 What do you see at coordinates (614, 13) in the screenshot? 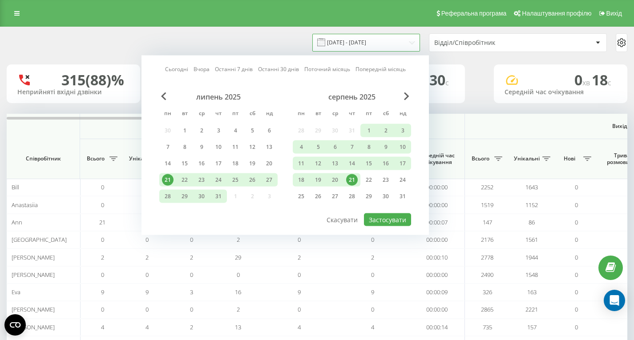
I see `span: Вихід` at bounding box center [614, 13].